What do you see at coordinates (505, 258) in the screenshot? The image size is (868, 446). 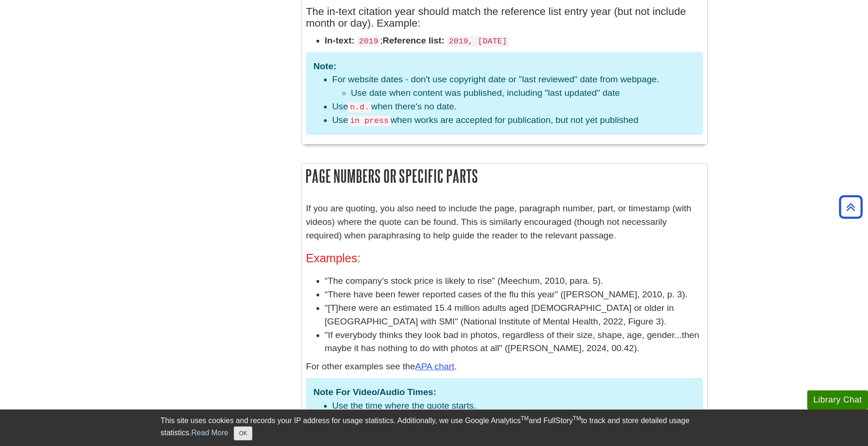 I see `h3: Examples:` at bounding box center [505, 258].